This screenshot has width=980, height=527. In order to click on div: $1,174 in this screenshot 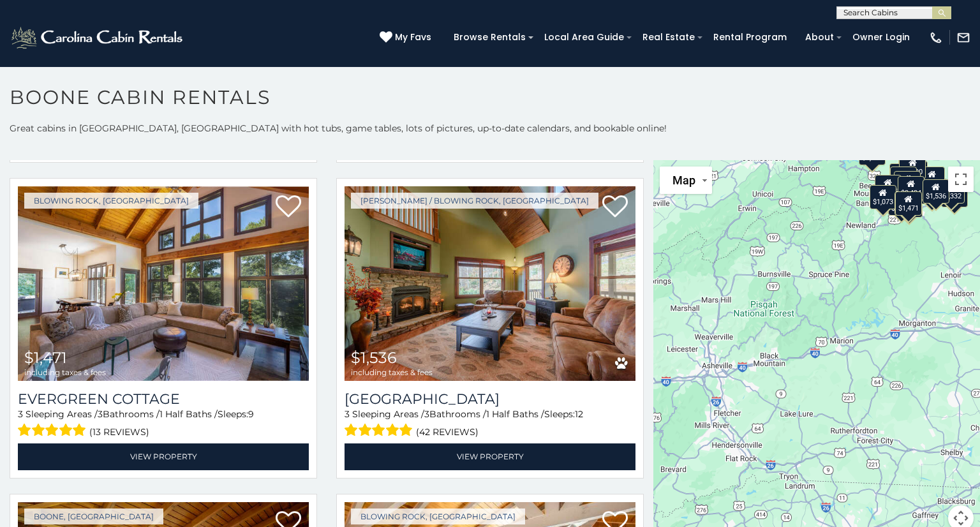, I will do `click(873, 153)`.